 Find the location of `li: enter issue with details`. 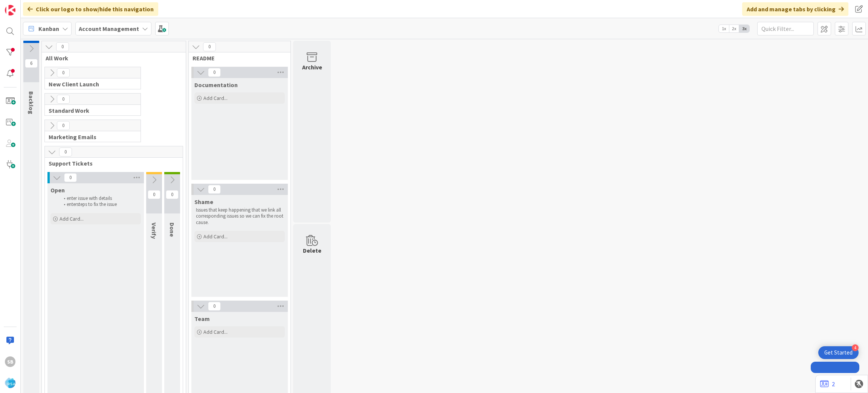

li: enter issue with details is located at coordinates (99, 198).